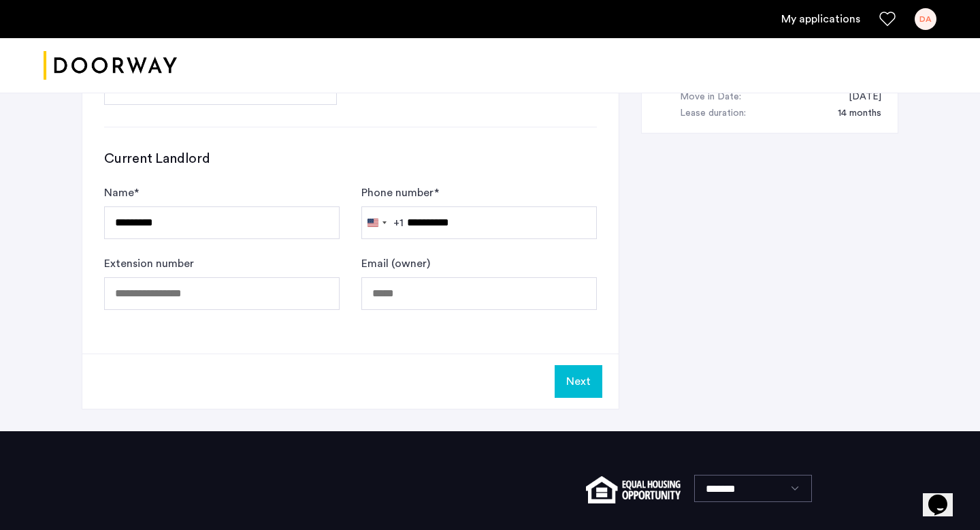  Describe the element at coordinates (887, 19) in the screenshot. I see `a: Favorites` at that location.